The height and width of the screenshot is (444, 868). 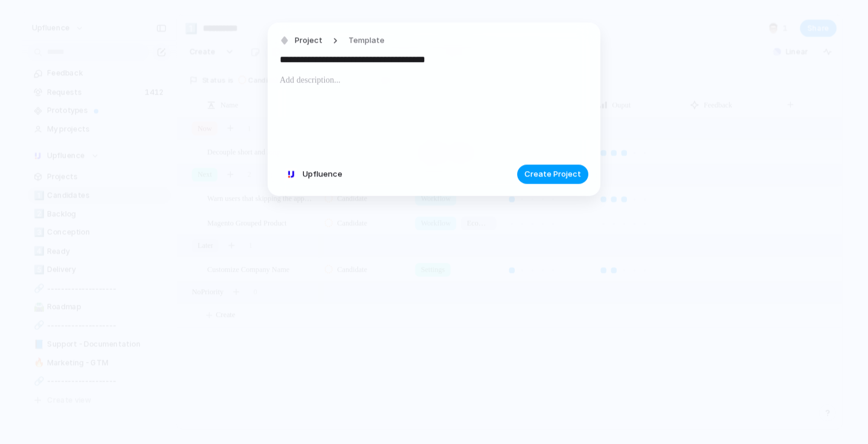 I want to click on span: Upfluence, so click(x=322, y=174).